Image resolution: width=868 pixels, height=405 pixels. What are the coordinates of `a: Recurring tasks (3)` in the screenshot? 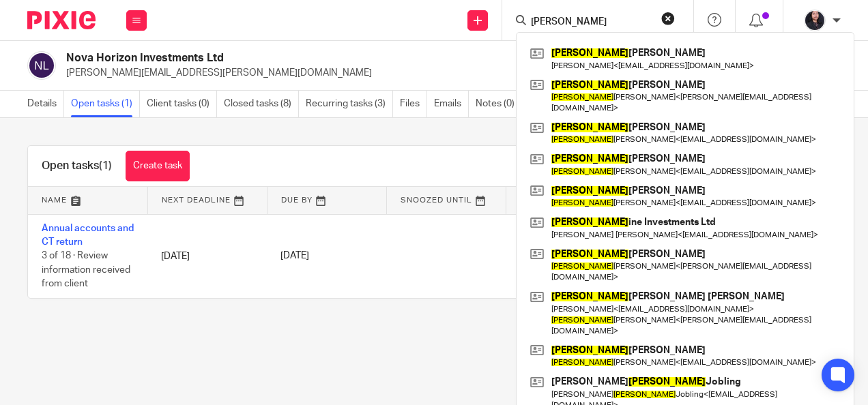 It's located at (350, 104).